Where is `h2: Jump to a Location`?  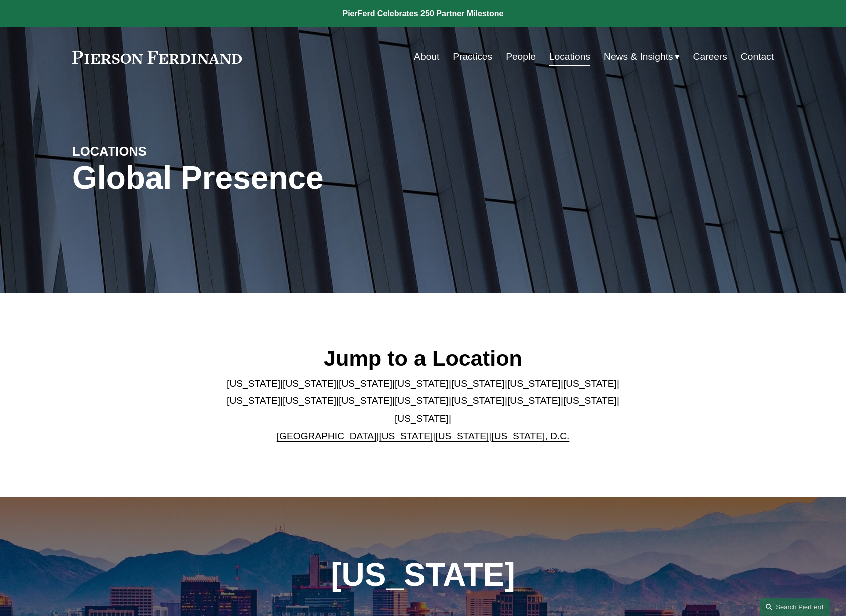 h2: Jump to a Location is located at coordinates (423, 358).